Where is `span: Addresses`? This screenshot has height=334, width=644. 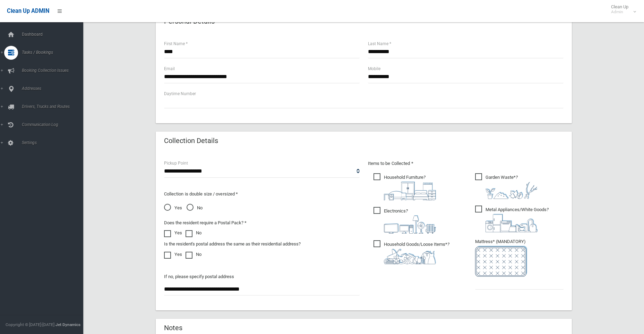 span: Addresses is located at coordinates (54, 88).